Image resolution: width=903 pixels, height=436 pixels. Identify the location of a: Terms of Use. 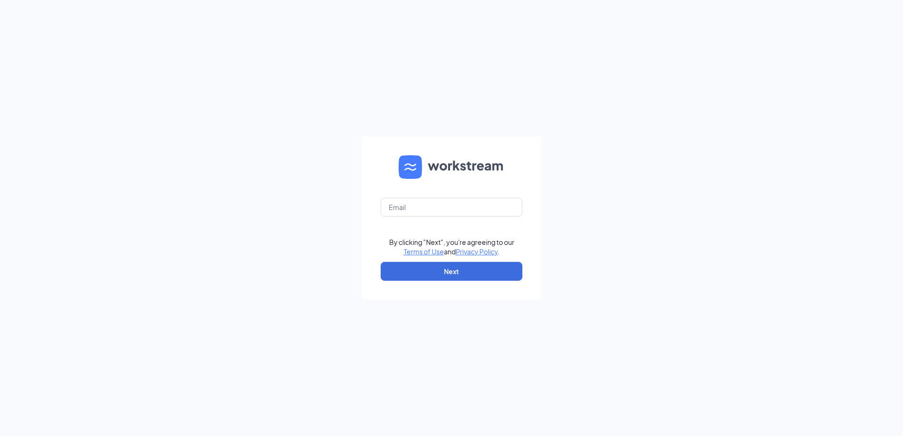
(424, 252).